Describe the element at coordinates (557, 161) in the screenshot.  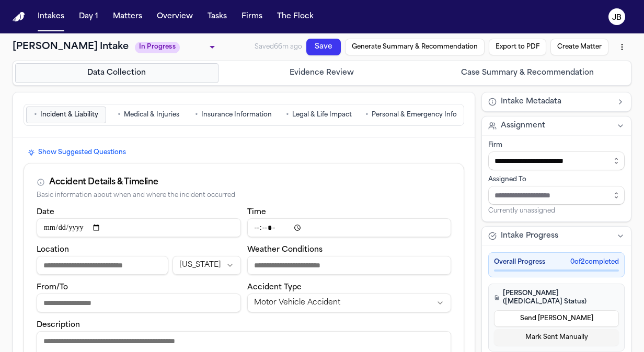
I see `input: Select firm` at that location.